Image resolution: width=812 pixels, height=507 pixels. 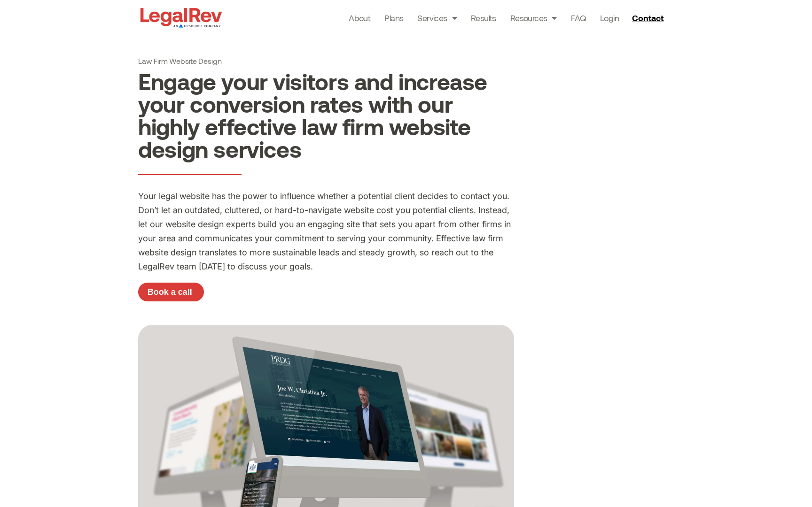 What do you see at coordinates (326, 115) in the screenshot?
I see `h2: Engage your visitors and increase your conversion rates with our highly effective law firm websit...` at bounding box center [326, 115].